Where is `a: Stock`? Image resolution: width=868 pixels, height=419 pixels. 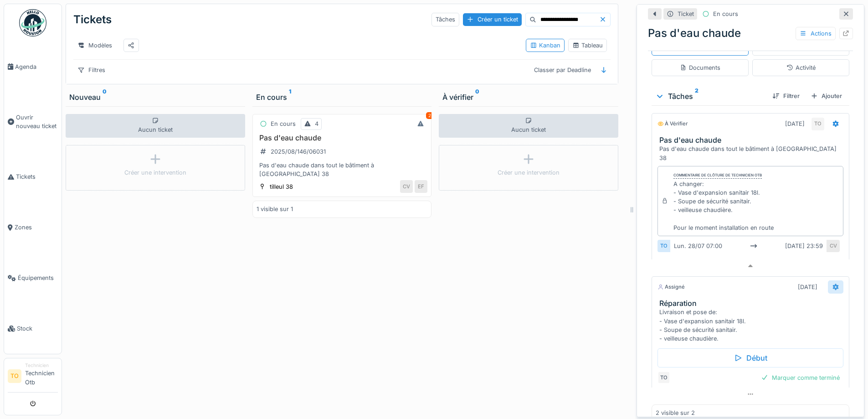
a: Stock is located at coordinates (33, 328).